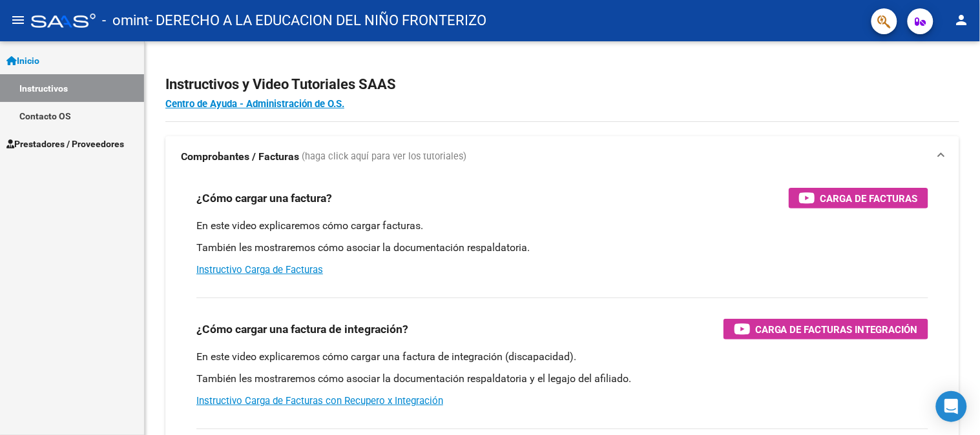  What do you see at coordinates (962, 20) in the screenshot?
I see `mat-icon: person` at bounding box center [962, 20].